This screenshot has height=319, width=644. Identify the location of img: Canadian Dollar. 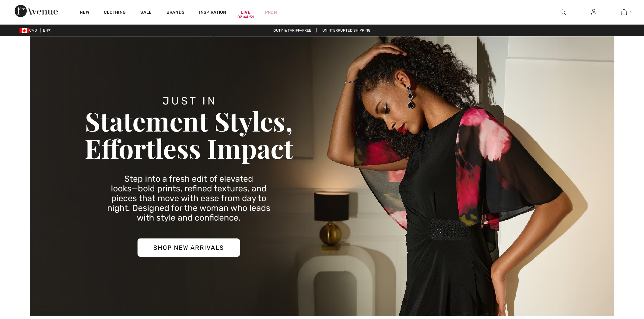
(25, 31).